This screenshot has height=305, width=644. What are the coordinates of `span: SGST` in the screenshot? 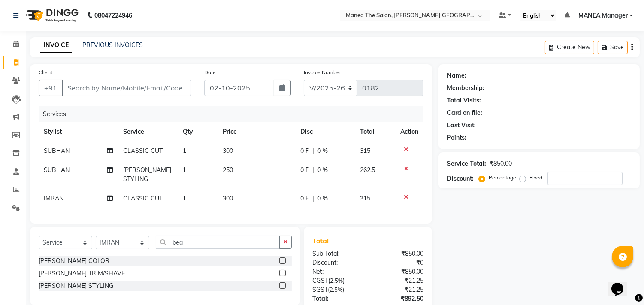 It's located at (320, 290).